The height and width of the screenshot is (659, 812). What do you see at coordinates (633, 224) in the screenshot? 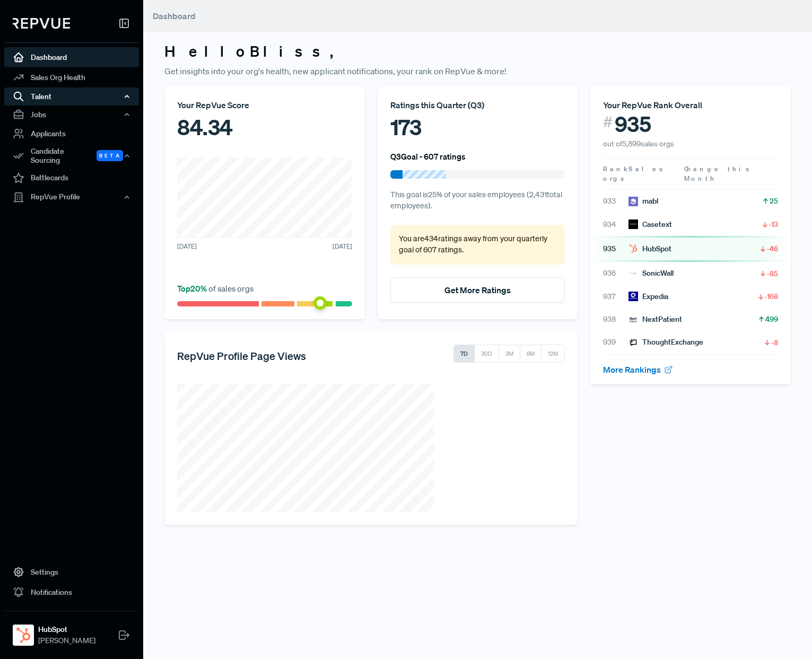
I see `img: Casetext` at bounding box center [633, 224].